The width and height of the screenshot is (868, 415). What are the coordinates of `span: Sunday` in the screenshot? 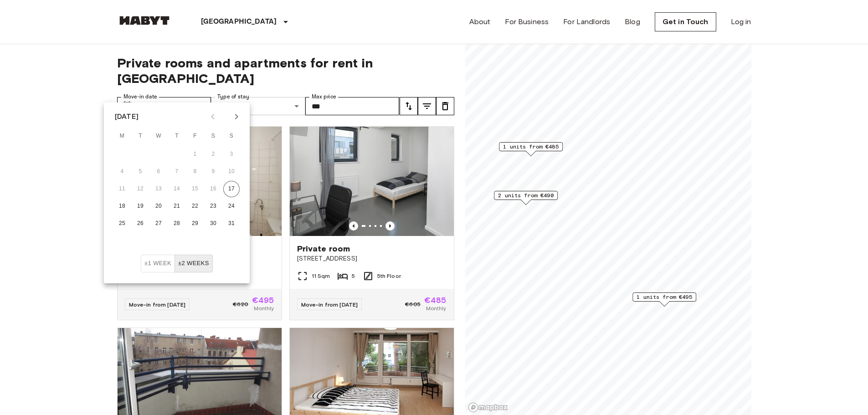 It's located at (231, 136).